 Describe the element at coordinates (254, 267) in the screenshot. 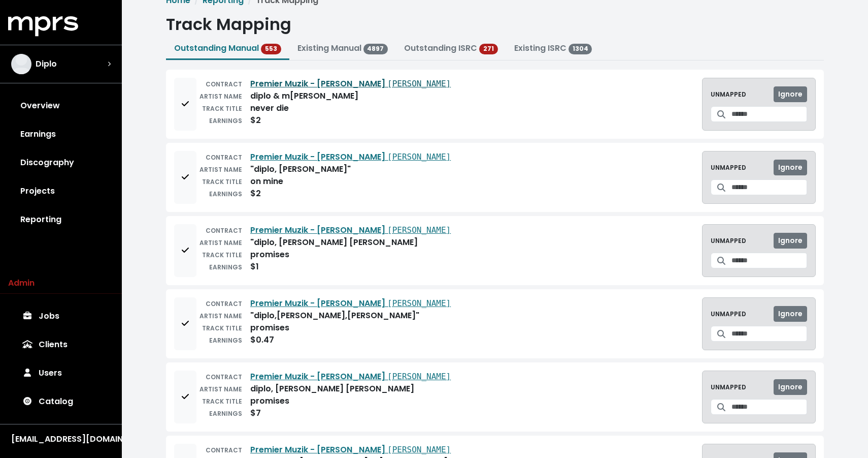

I see `div: $1` at that location.